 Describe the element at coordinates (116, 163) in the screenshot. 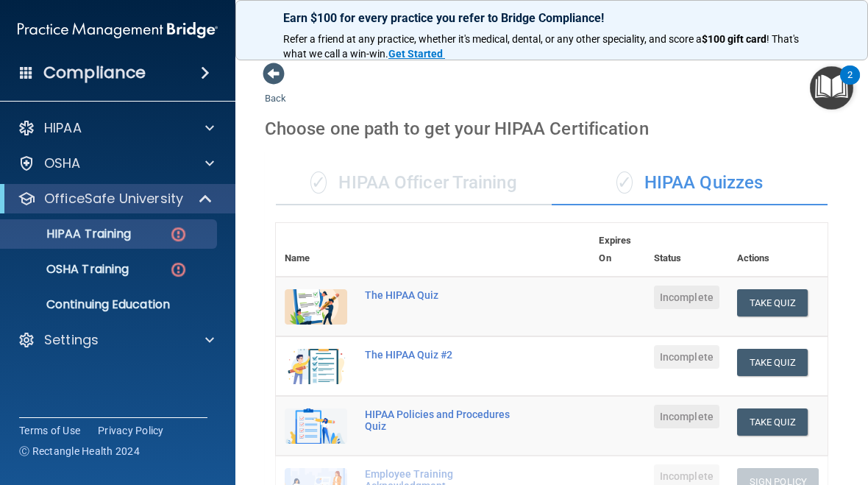

I see `a: OSHA` at that location.